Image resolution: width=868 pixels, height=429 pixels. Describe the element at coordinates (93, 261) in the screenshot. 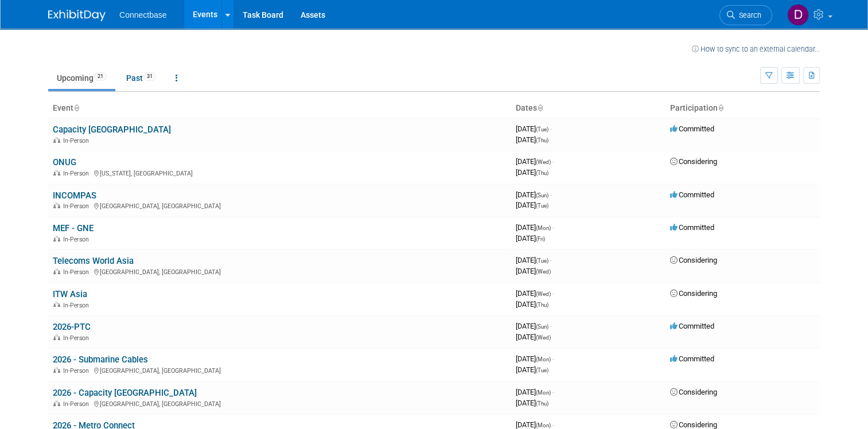

I see `a: Telecoms World Asia` at that location.